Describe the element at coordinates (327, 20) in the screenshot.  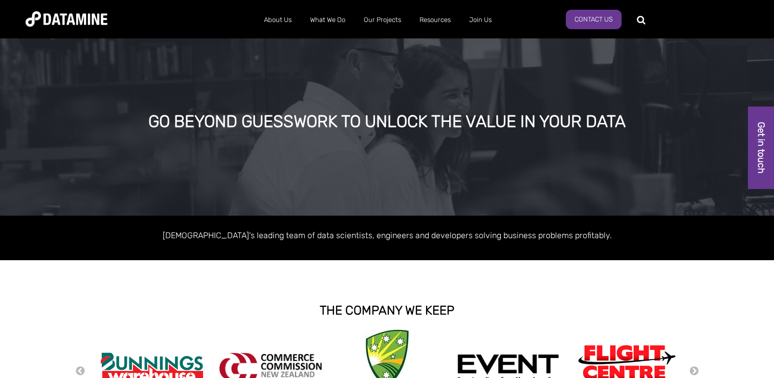
I see `a: What We Do` at that location.